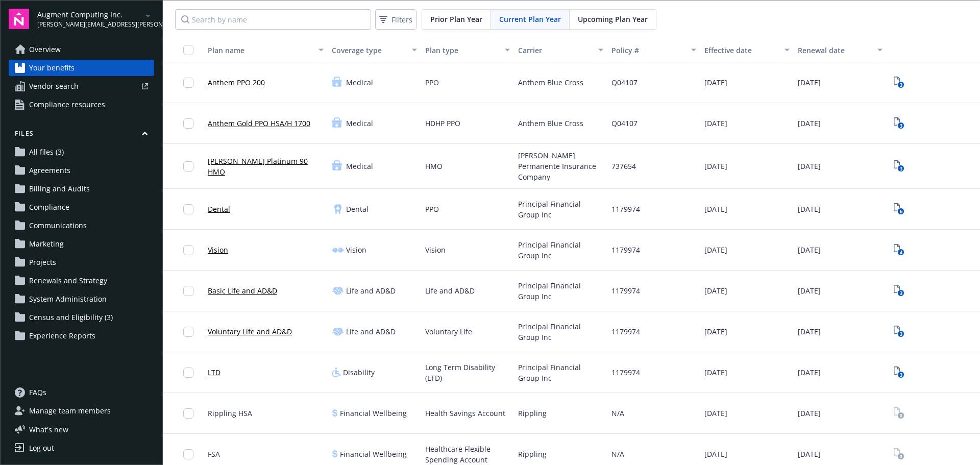 The height and width of the screenshot is (465, 980). What do you see at coordinates (81, 171) in the screenshot?
I see `a: Agreements` at bounding box center [81, 171].